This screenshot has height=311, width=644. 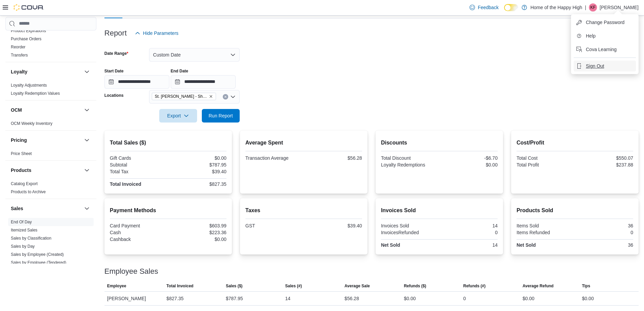 What do you see at coordinates (16, 110) in the screenshot?
I see `h3: OCM` at bounding box center [16, 110].